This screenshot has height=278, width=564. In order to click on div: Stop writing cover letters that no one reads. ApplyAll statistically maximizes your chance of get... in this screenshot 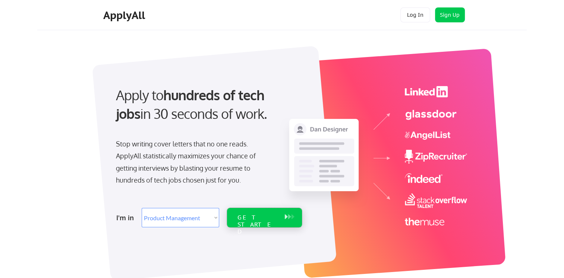, I will do `click(192, 162)`.